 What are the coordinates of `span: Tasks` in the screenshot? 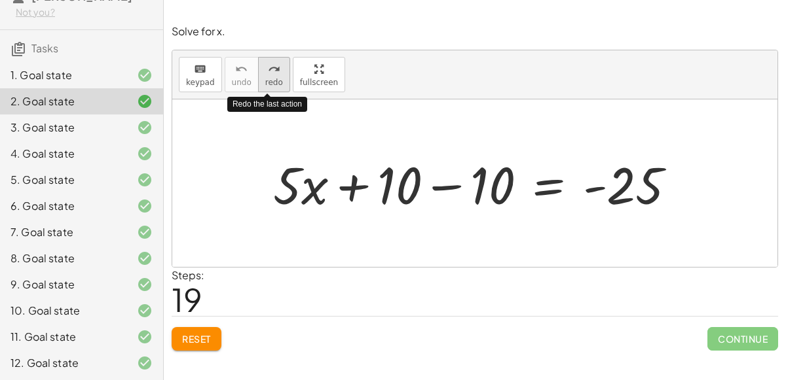 It's located at (45, 48).